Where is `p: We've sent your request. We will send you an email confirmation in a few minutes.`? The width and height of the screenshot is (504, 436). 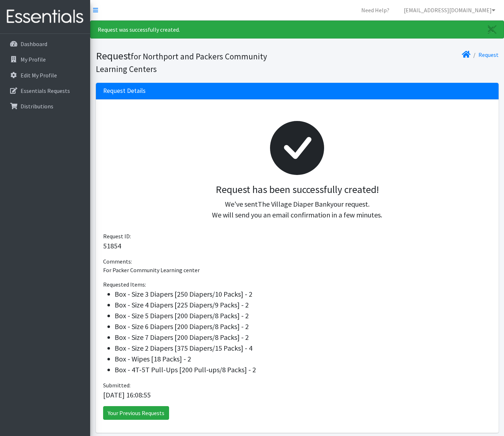 p: We've sent your request. We will send you an email confirmation in a few minutes. is located at coordinates (297, 209).